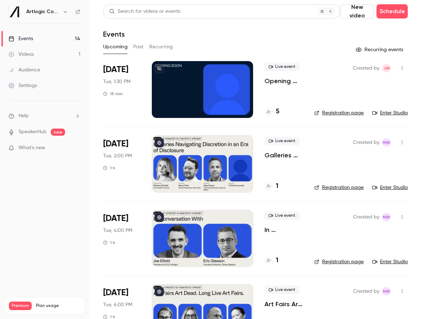  Describe the element at coordinates (23, 116) in the screenshot. I see `span: Help` at that location.